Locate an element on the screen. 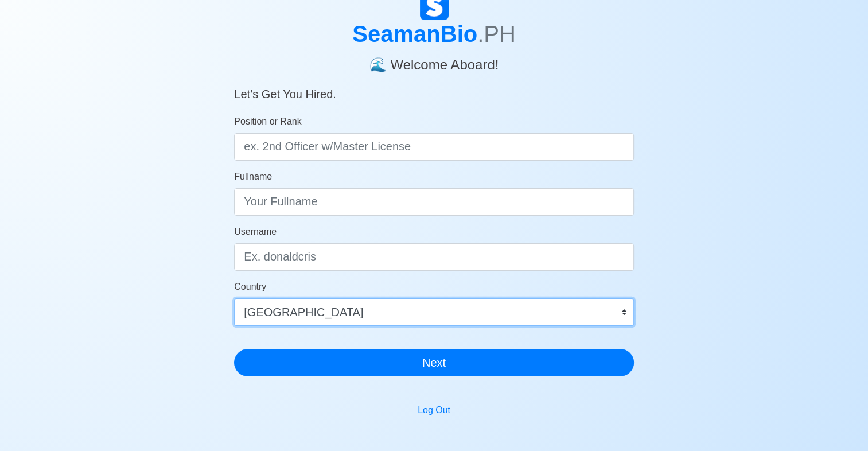 Image resolution: width=868 pixels, height=451 pixels. h5: Let’s Get You Hired. is located at coordinates (434, 87).